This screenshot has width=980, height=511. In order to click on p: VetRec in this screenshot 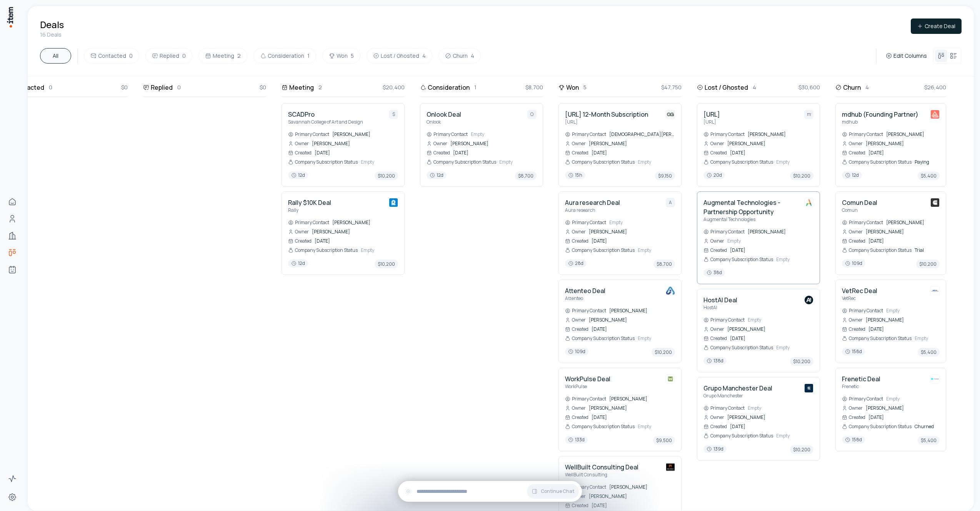, I will do `click(859, 299)`.